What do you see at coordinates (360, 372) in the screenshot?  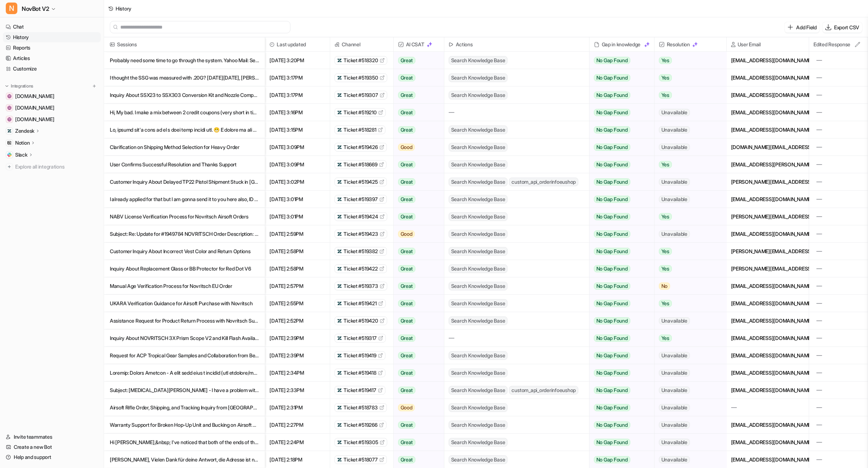 I see `a: Ticket #519418` at bounding box center [360, 372].